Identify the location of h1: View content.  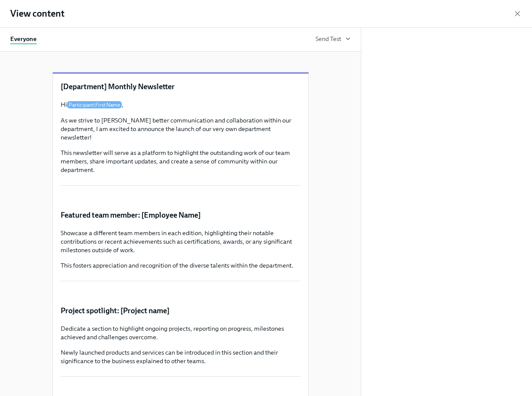
(37, 14).